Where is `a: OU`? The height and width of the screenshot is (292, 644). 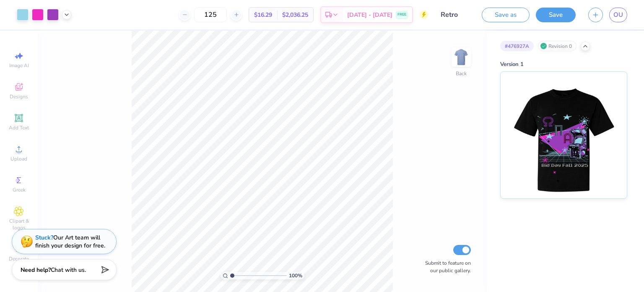
a: OU is located at coordinates (618, 15).